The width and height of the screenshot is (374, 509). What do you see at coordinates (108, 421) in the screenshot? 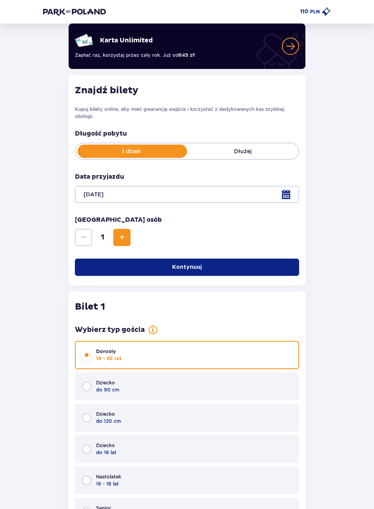
I see `p: do 120 cm` at bounding box center [108, 421].